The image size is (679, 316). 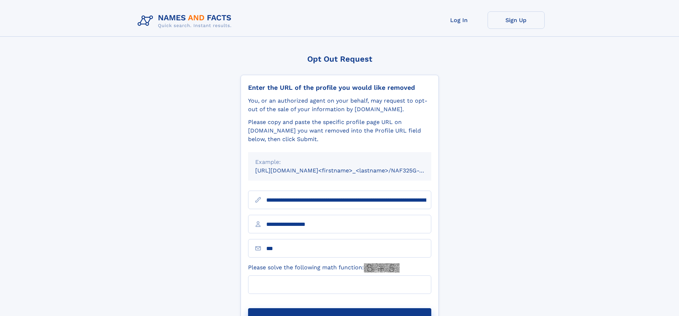 What do you see at coordinates (186, 21) in the screenshot?
I see `img: Logo Names and Facts` at bounding box center [186, 21].